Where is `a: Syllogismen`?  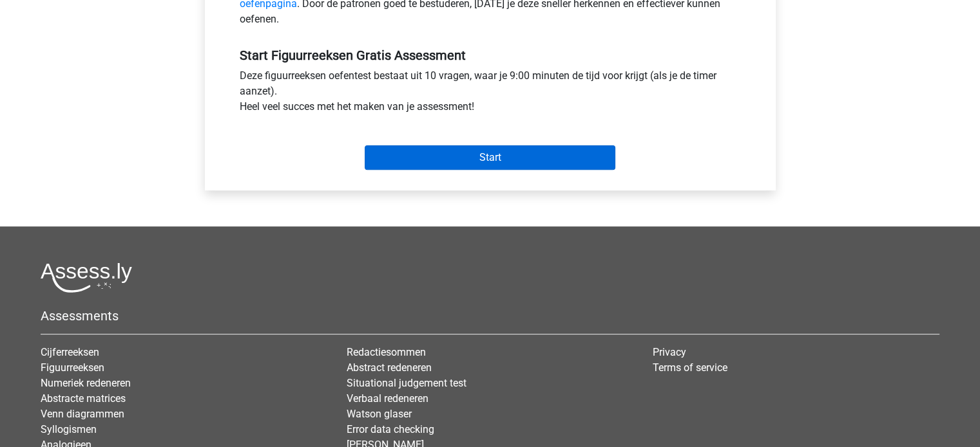
a: Syllogismen is located at coordinates (68, 429).